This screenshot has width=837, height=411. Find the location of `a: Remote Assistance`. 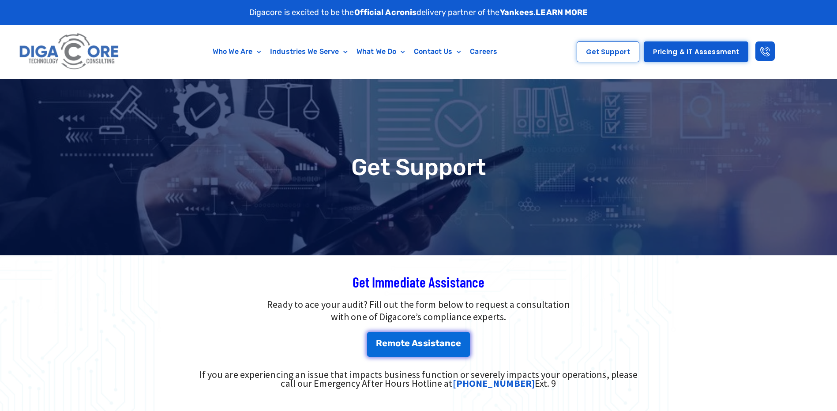

a: Remote Assistance is located at coordinates (419, 345).